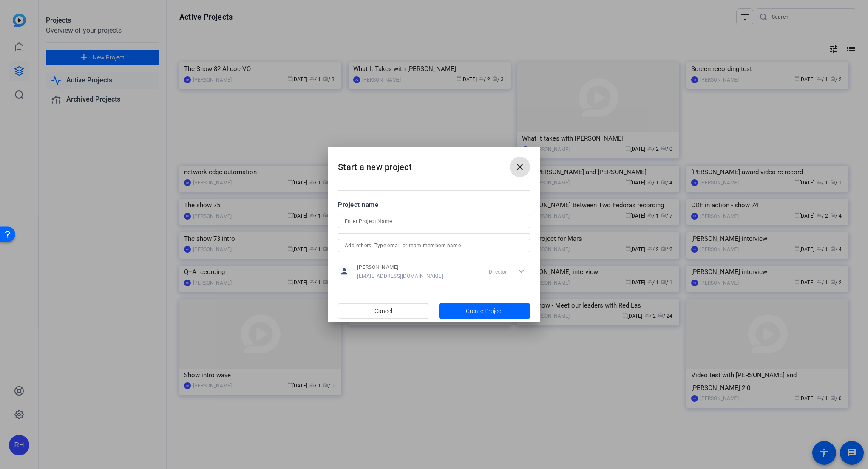 This screenshot has height=469, width=868. What do you see at coordinates (434, 246) in the screenshot?
I see `input: Add others: Type email or team members name` at bounding box center [434, 246].